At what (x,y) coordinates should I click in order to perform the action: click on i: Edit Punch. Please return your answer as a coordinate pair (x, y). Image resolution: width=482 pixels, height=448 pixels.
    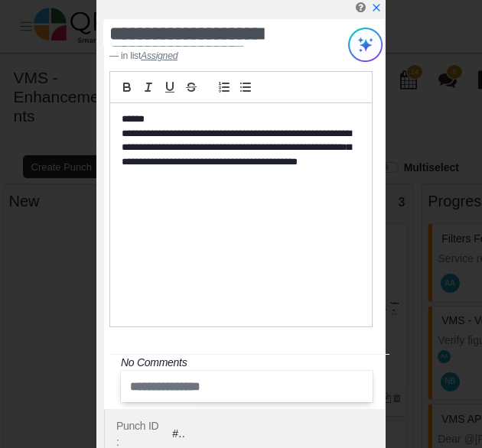
    Looking at the image, I should click on (360, 7).